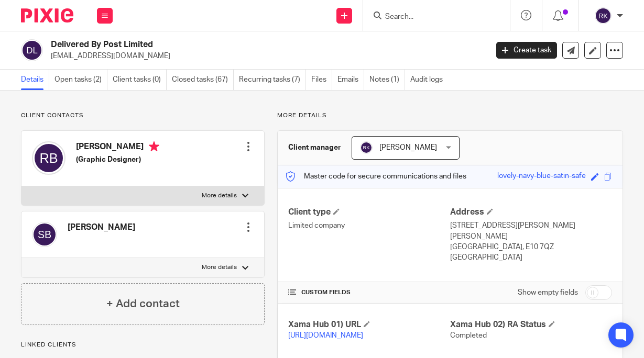  I want to click on h4: Address, so click(531, 212).